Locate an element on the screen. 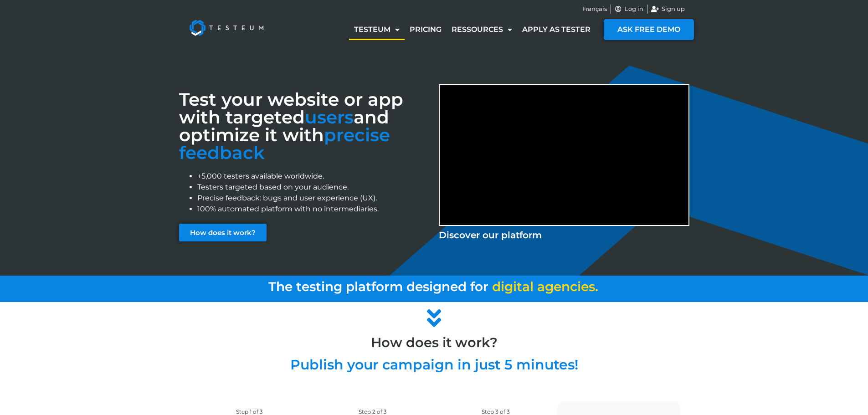  p: Discover our platform is located at coordinates (564, 235).